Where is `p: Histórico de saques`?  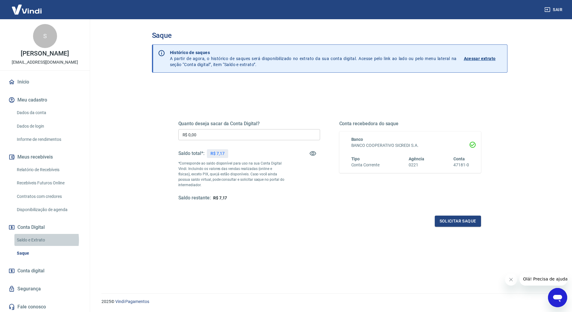
p: Histórico de saques is located at coordinates (313, 53).